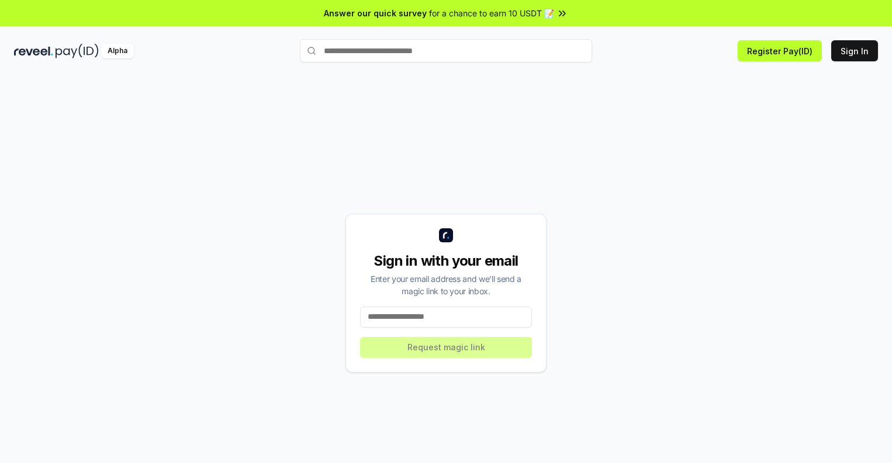 Image resolution: width=892 pixels, height=463 pixels. Describe the element at coordinates (446, 236) in the screenshot. I see `img: logo_small` at that location.